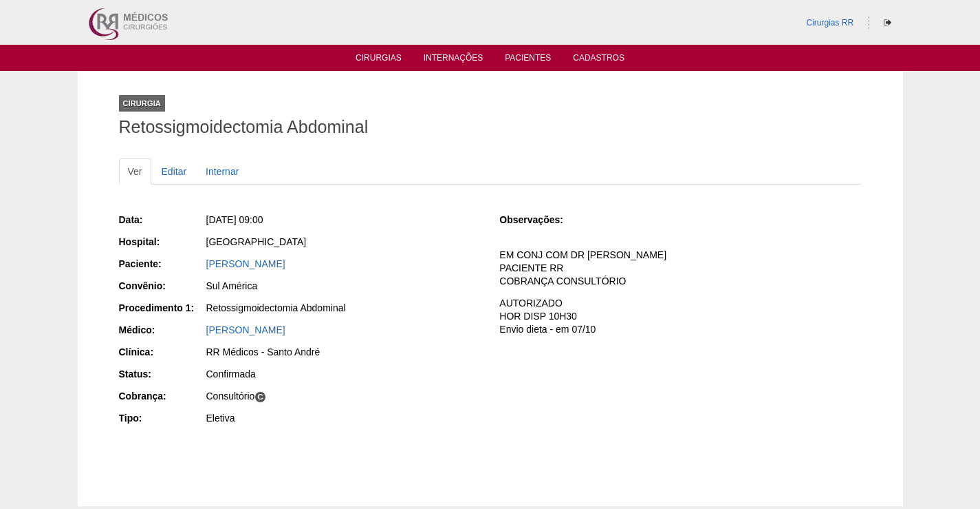 This screenshot has height=509, width=980. Describe the element at coordinates (830, 23) in the screenshot. I see `a: Cirurgias RR` at that location.